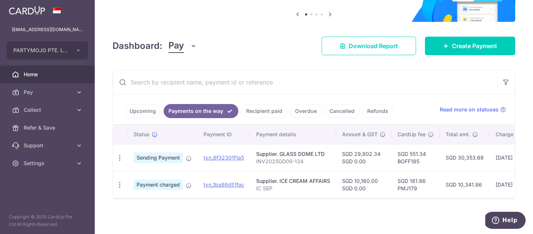 This screenshot has width=533, height=234. What do you see at coordinates (360, 134) in the screenshot?
I see `span: Amount & GST` at bounding box center [360, 134].